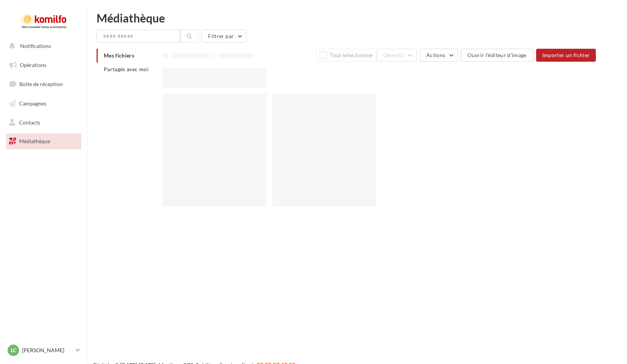 The height and width of the screenshot is (364, 627). Describe the element at coordinates (567, 55) in the screenshot. I see `span: Importer un fichier` at that location.